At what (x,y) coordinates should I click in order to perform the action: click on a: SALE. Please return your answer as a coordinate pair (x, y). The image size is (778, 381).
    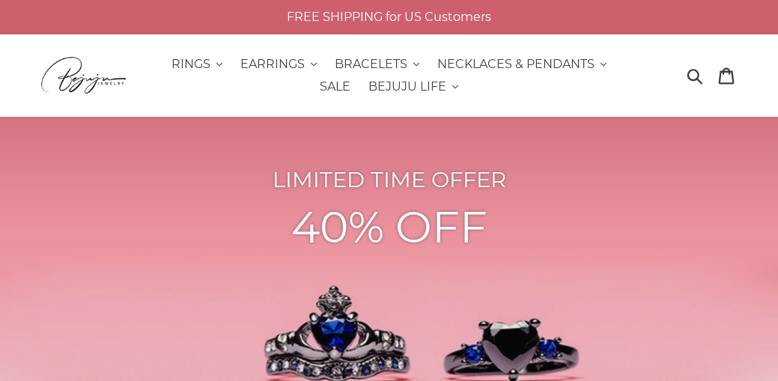
    Looking at the image, I should click on (335, 87).